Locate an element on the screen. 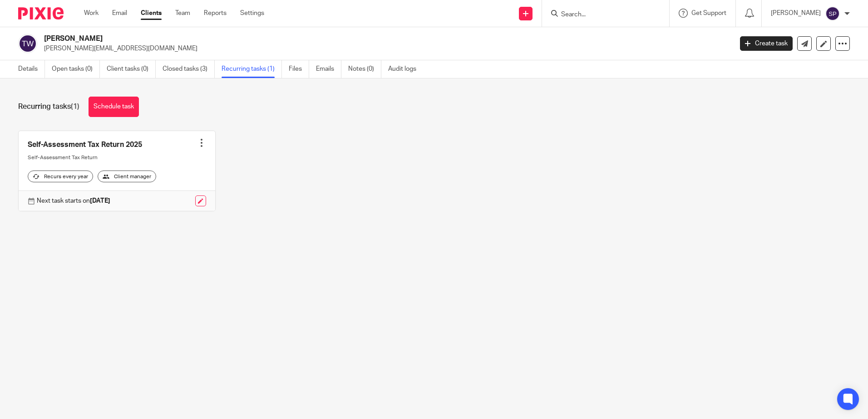  p: Next task starts on is located at coordinates (74, 201).